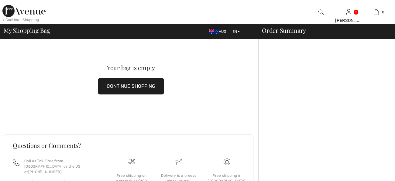  What do you see at coordinates (16, 163) in the screenshot?
I see `img: call` at bounding box center [16, 163].